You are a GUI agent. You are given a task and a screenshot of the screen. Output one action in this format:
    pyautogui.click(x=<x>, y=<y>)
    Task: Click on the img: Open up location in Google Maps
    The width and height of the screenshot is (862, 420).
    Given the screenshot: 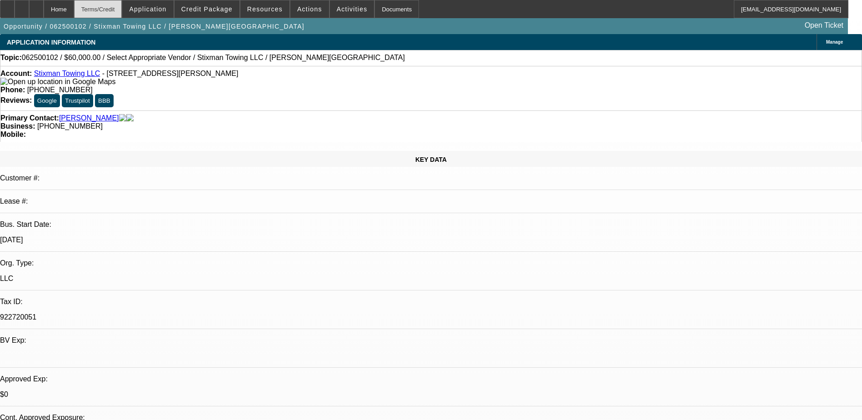 What is the action you would take?
    pyautogui.click(x=58, y=82)
    